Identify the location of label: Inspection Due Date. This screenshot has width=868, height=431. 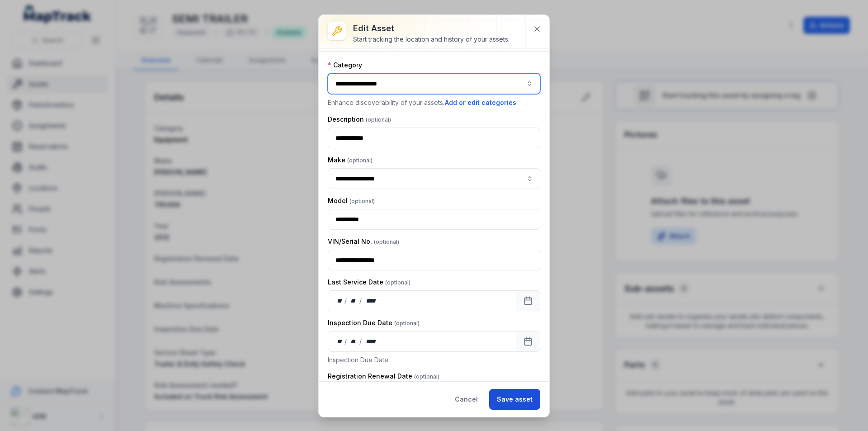
(373, 323).